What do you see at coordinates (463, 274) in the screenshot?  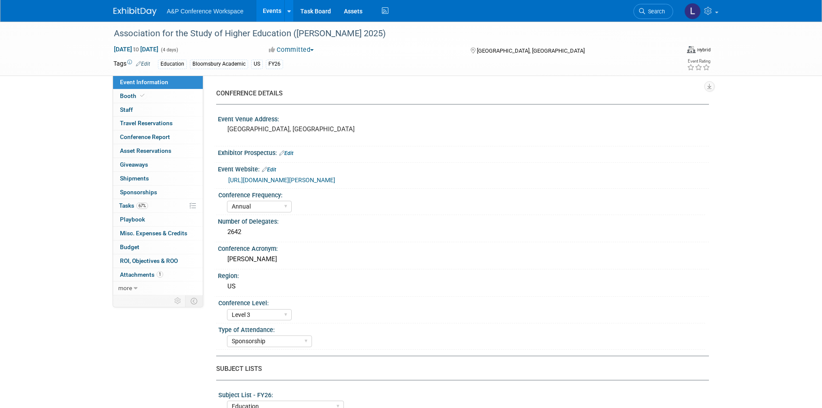 I see `div: Region:` at bounding box center [463, 274].